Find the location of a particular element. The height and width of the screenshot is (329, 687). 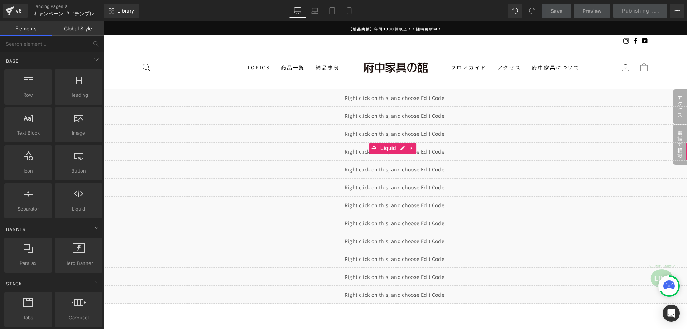

div: Open Intercom Messenger is located at coordinates (671, 313).